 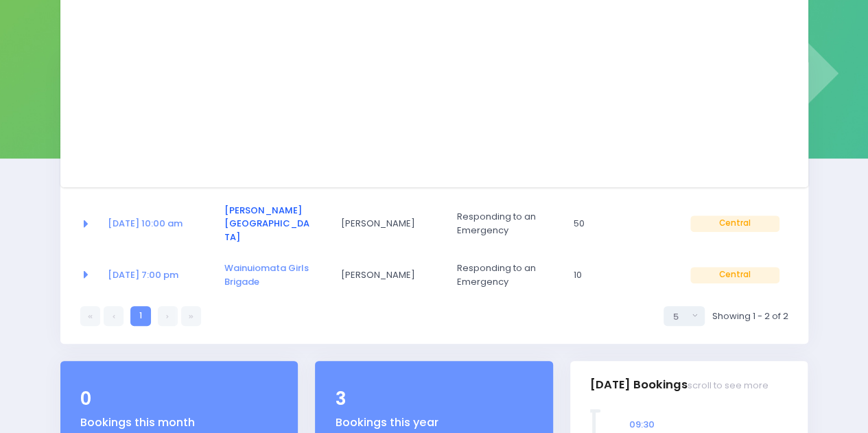 I want to click on td: 50, so click(x=623, y=224).